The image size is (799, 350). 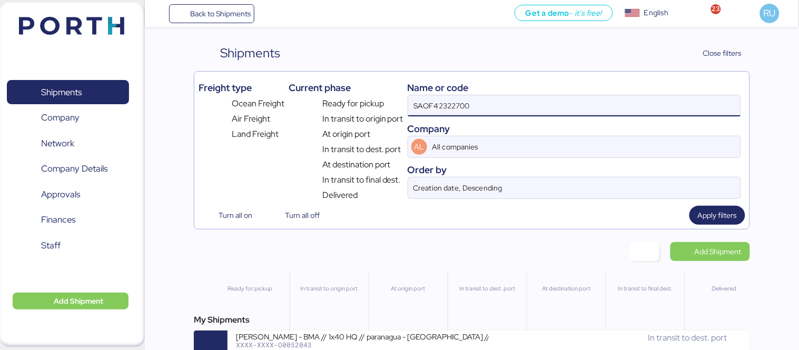 I want to click on span: Approvals, so click(x=61, y=194).